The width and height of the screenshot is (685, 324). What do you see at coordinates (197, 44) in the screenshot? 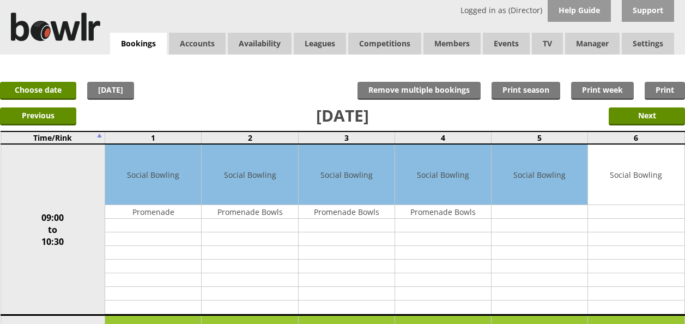
I see `span: Accounts` at bounding box center [197, 44].